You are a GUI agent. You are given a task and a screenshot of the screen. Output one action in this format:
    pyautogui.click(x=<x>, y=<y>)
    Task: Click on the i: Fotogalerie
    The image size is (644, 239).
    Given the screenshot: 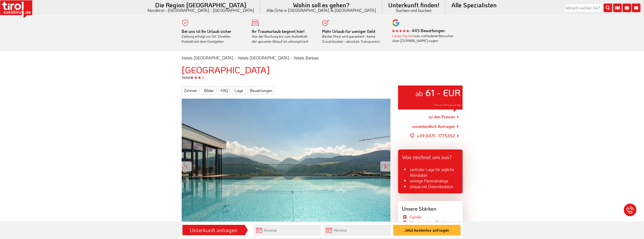 What is the action you would take?
    pyautogui.click(x=627, y=8)
    